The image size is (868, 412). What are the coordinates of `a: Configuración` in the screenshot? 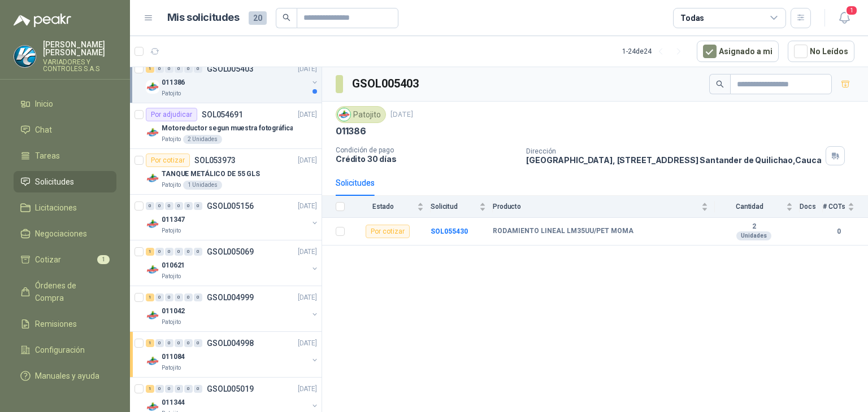 It's located at (65, 350).